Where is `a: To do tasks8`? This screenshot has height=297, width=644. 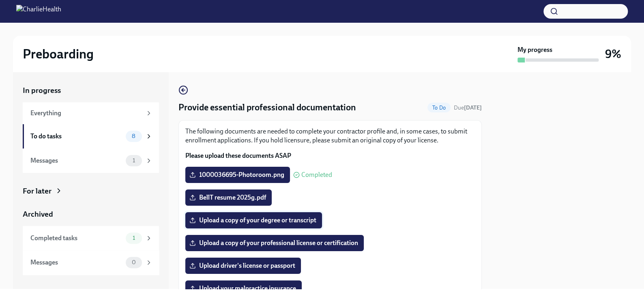
a: To do tasks8 is located at coordinates (91, 136).